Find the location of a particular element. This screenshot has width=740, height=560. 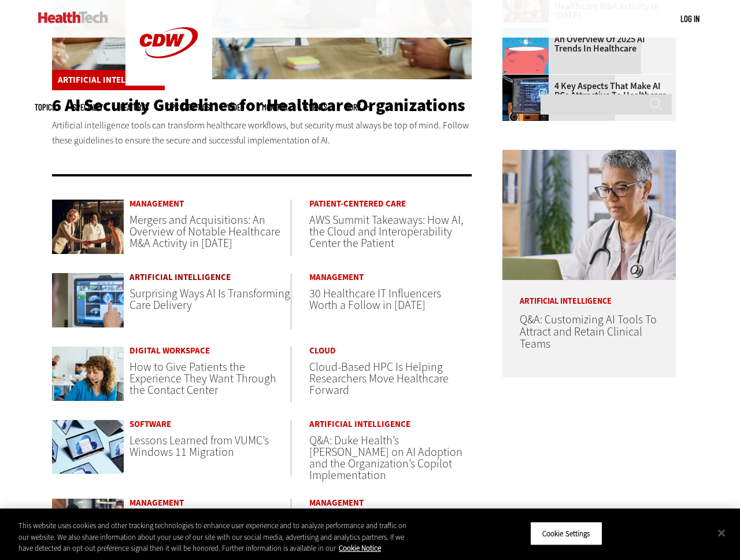

a: doctor on laptop is located at coordinates (589, 215).